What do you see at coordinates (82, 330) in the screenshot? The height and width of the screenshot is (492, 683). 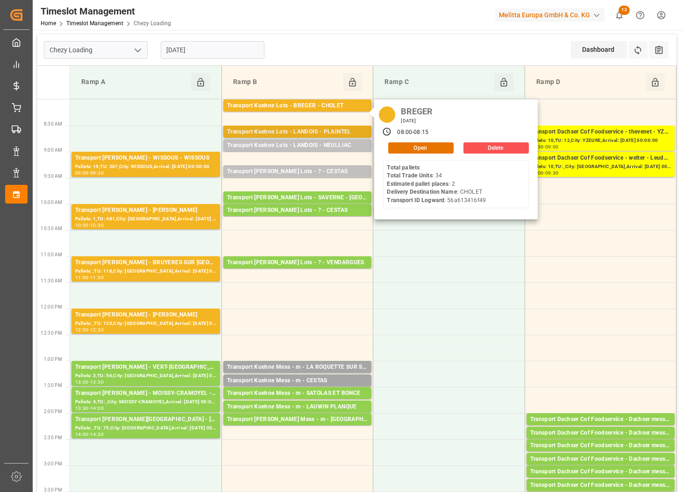 I see `div: 12:00` at bounding box center [82, 330].